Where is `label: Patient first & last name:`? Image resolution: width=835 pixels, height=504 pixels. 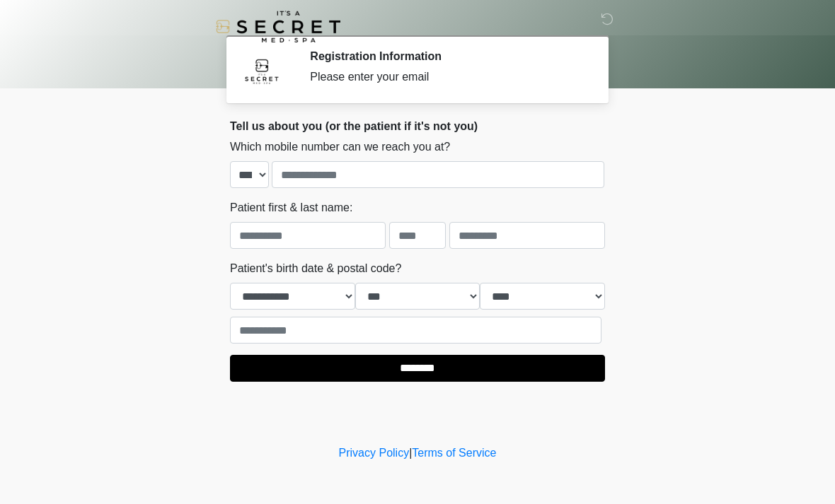
label: Patient first & last name: is located at coordinates (291, 208).